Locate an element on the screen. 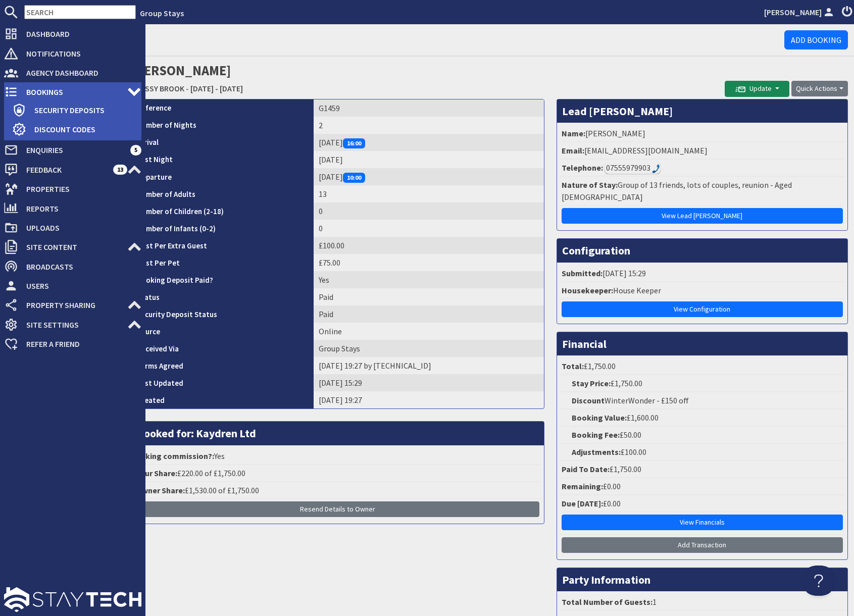 The image size is (854, 616). th: Number of Adults is located at coordinates (223, 194).